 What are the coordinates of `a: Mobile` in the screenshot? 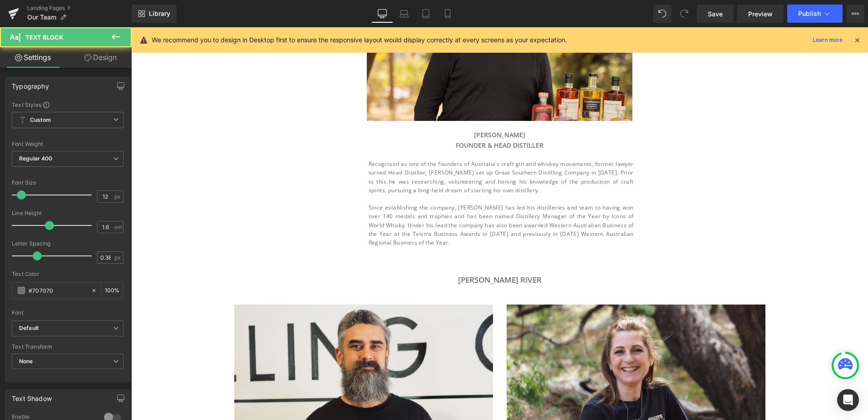 It's located at (448, 13).